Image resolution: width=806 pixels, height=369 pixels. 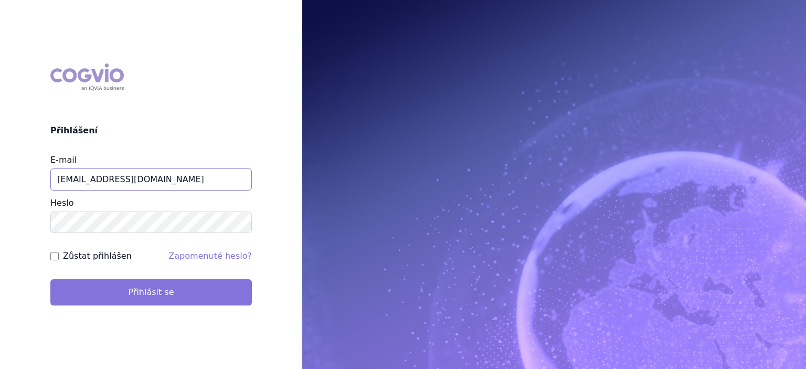 What do you see at coordinates (63, 159) in the screenshot?
I see `label: E-mail` at bounding box center [63, 159].